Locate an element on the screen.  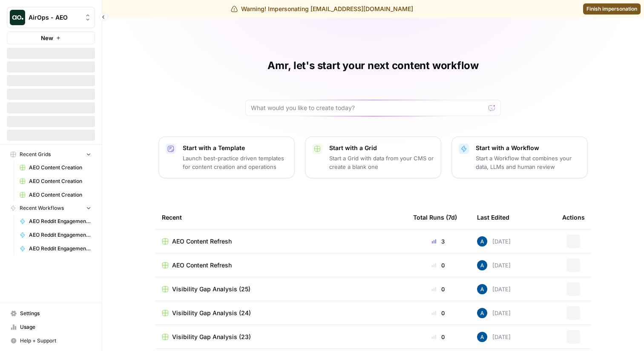
button: Start with a TemplateLaunch best-practice driven templates for content creation and operations is located at coordinates (227, 157).